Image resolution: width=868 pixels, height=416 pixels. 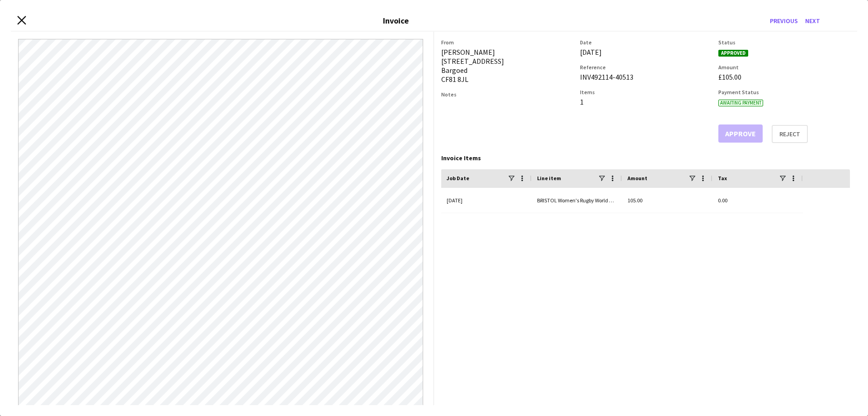 What do you see at coordinates (741, 103) in the screenshot?
I see `span: Awaiting payment` at bounding box center [741, 103].